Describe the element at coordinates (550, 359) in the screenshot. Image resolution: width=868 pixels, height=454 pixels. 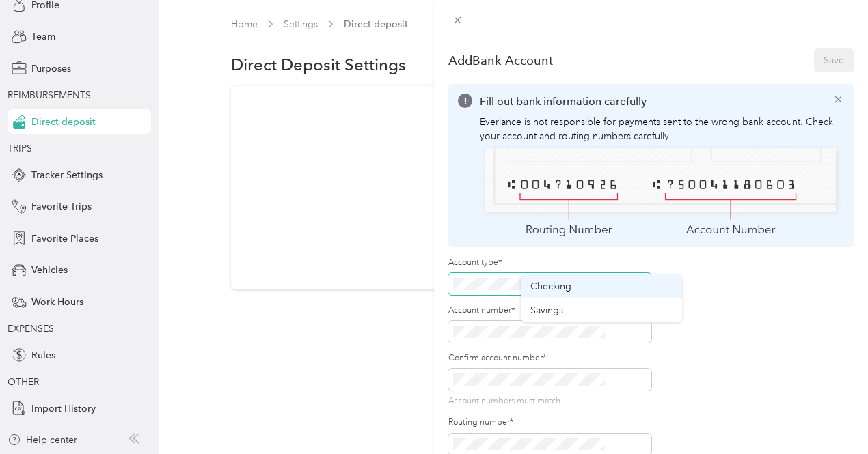
I see `label: Confirm account number*` at that location.